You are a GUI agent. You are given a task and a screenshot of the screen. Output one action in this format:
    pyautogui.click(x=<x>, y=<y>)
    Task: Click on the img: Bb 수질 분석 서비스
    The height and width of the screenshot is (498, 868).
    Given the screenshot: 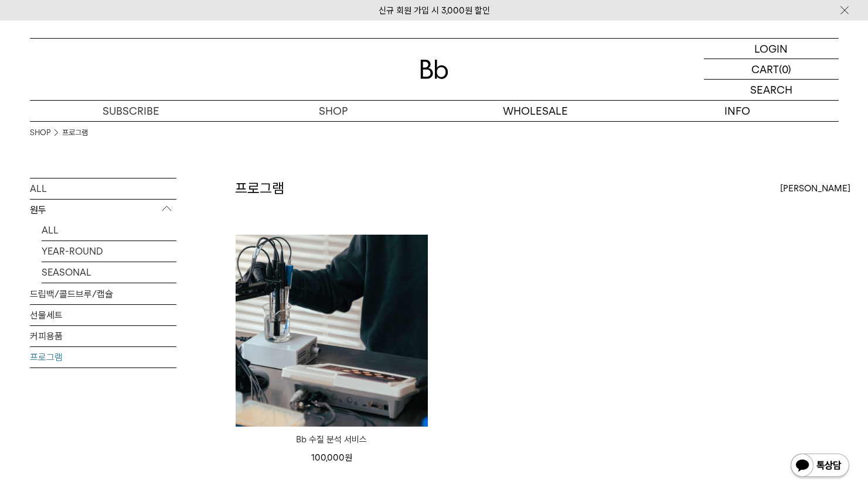 What is the action you would take?
    pyautogui.click(x=331, y=330)
    